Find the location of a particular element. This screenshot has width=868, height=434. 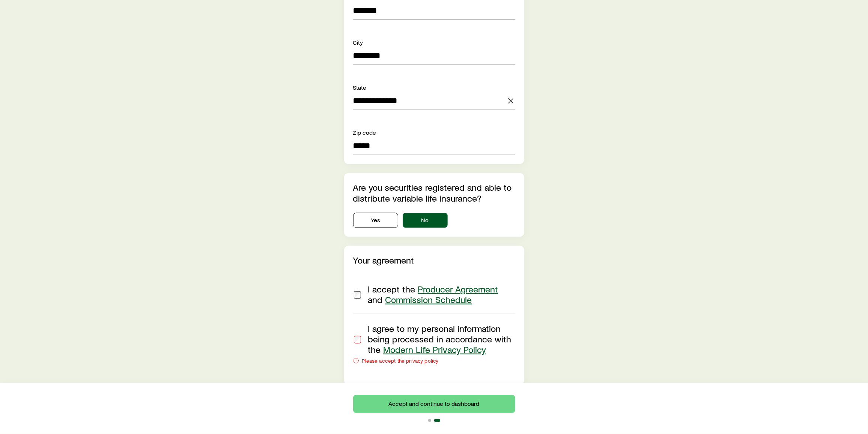

span: I accept the and is located at coordinates (432, 294).